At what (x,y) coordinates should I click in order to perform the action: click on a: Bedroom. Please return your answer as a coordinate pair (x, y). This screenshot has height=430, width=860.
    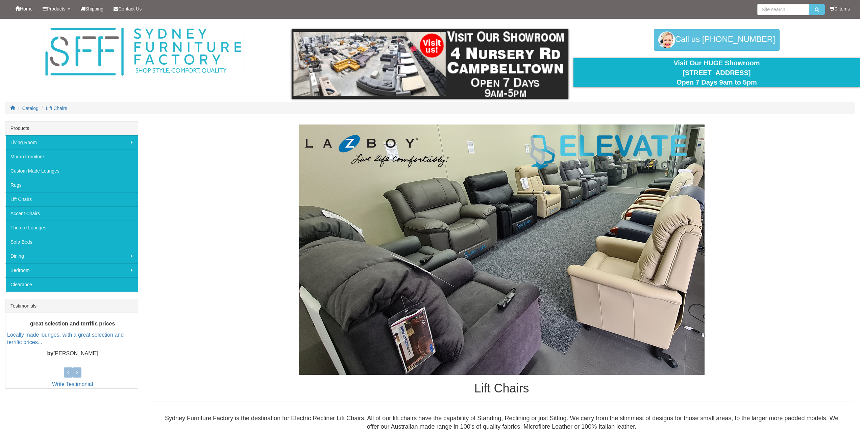
    Looking at the image, I should click on (72, 270).